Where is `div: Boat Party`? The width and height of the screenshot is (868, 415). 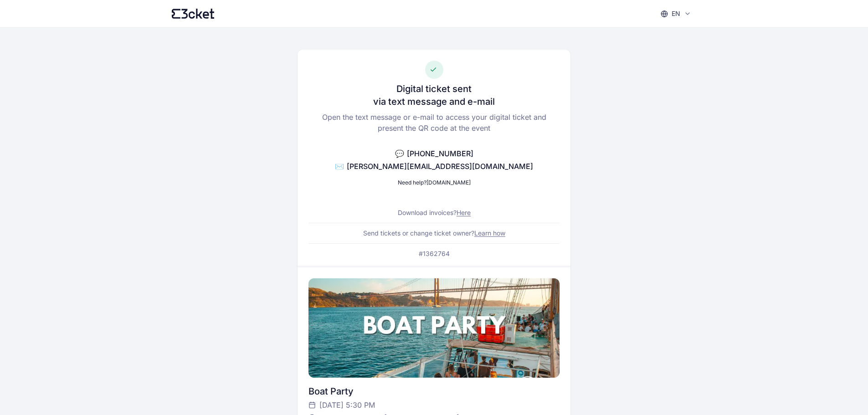 div: Boat Party is located at coordinates (434, 392).